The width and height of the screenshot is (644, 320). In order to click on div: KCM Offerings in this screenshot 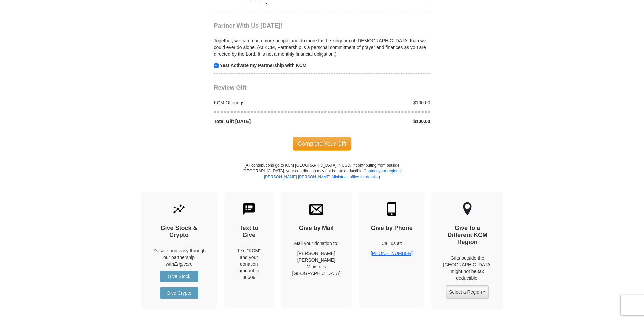, I will do `click(266, 103)`.